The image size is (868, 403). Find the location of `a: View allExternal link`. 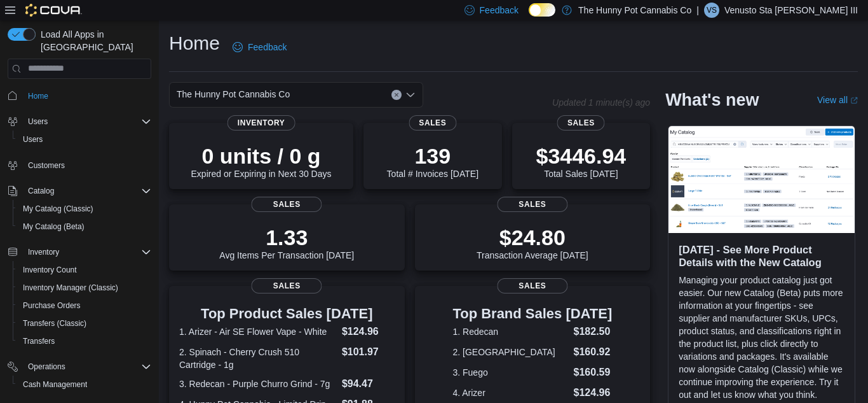

a: View allExternal link is located at coordinates (838, 100).